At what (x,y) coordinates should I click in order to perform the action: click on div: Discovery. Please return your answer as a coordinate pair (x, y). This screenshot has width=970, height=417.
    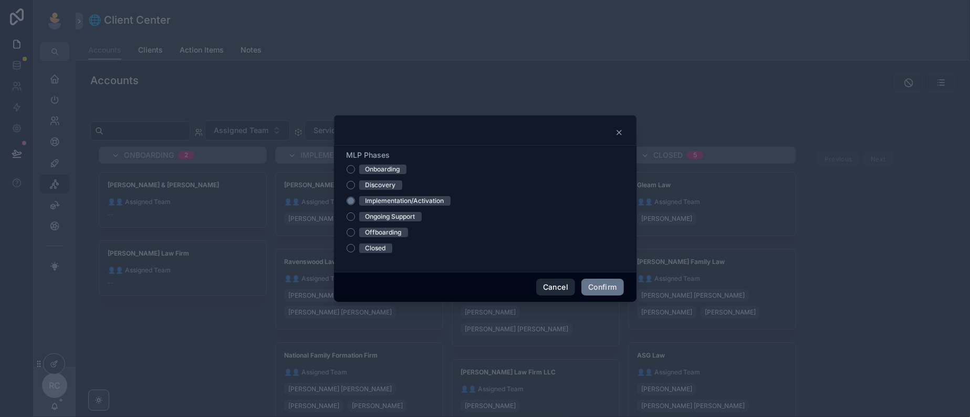
    Looking at the image, I should click on (381, 185).